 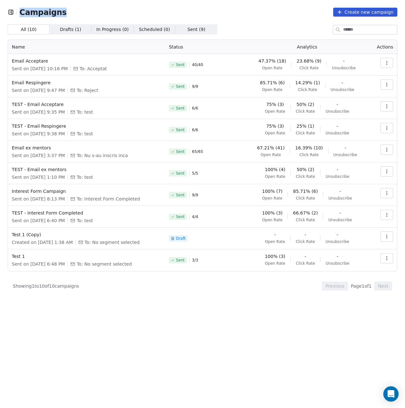 I want to click on span: 9 / 9, so click(x=195, y=86).